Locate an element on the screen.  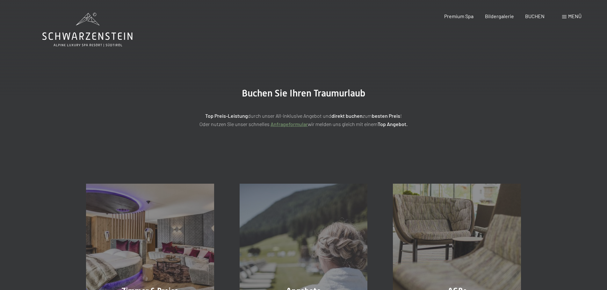
span: Premium Spa is located at coordinates (459, 16).